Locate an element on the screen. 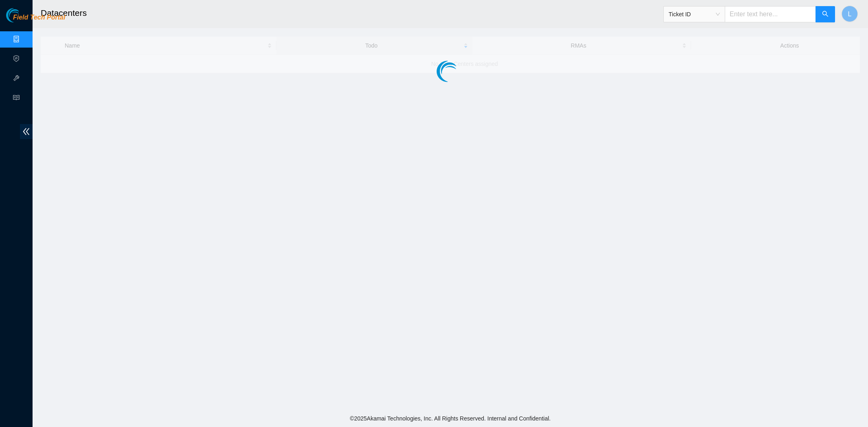 The height and width of the screenshot is (427, 868). span: Field Tech Portal is located at coordinates (39, 17).